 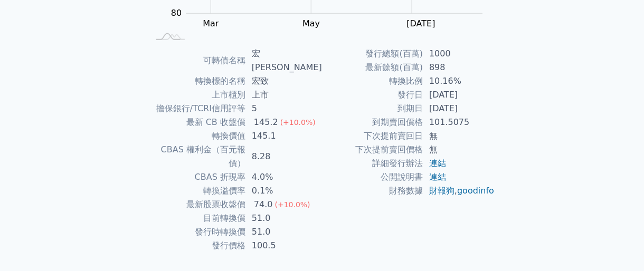 I want to click on td: 財務數據, so click(x=372, y=191).